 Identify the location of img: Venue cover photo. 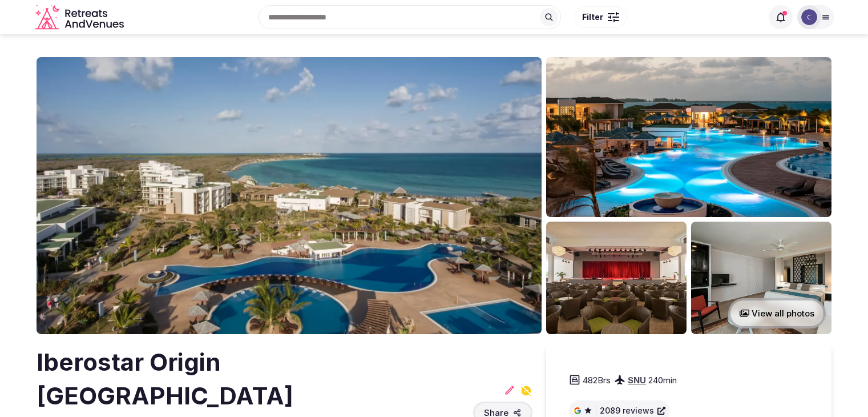
(289, 195).